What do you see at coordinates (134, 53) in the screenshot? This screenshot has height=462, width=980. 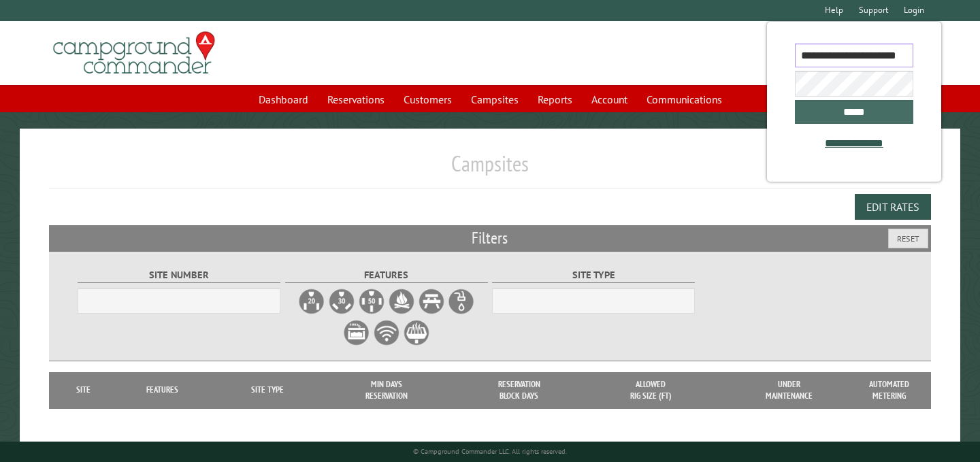 I see `img: Campground Commander` at bounding box center [134, 53].